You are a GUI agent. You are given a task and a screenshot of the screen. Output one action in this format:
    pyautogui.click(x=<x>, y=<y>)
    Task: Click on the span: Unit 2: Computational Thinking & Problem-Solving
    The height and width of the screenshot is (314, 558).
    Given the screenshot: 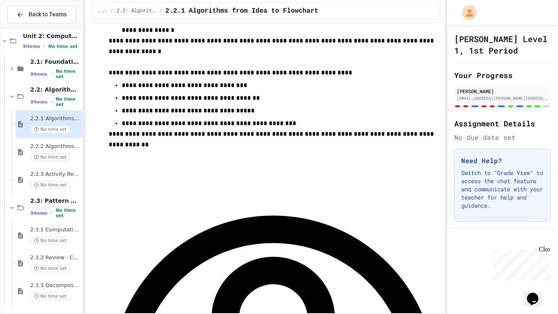 What is the action you would take?
    pyautogui.click(x=52, y=36)
    